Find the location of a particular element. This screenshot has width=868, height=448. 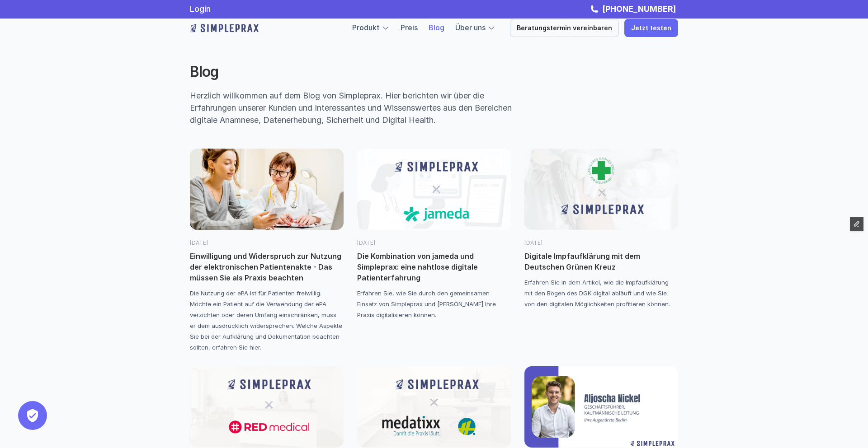

a: Beratungstermin vereinbaren is located at coordinates (564, 28).